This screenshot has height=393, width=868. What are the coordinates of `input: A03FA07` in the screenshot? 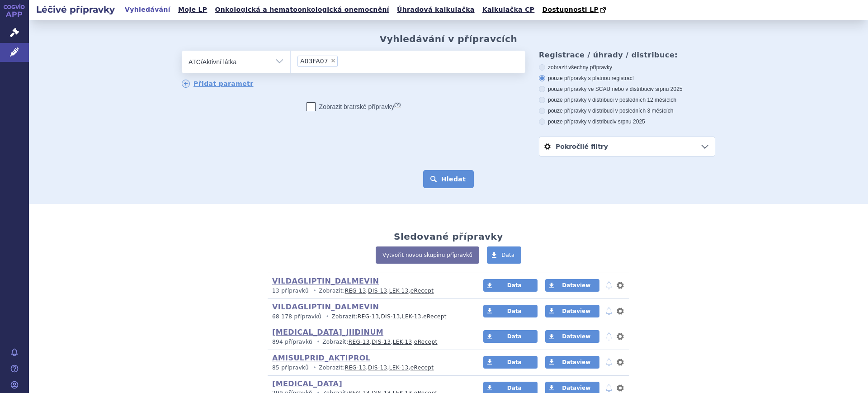 It's located at (343, 61).